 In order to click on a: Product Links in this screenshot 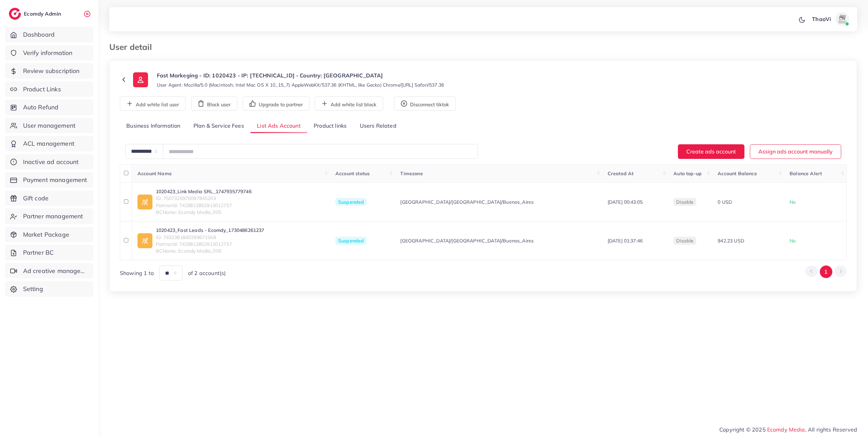, I will do `click(49, 89)`.